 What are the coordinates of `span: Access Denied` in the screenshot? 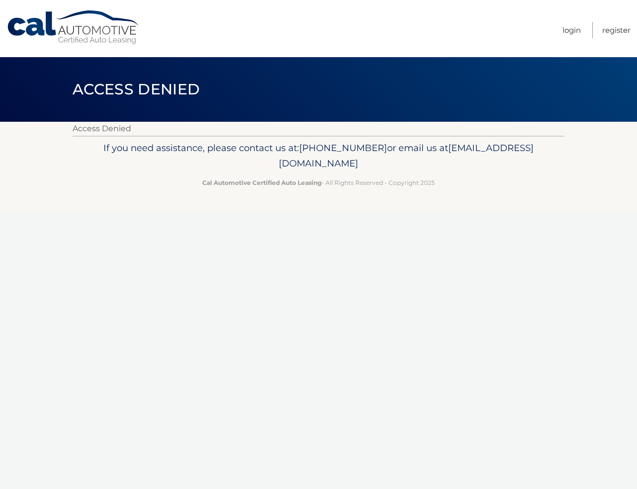 It's located at (136, 89).